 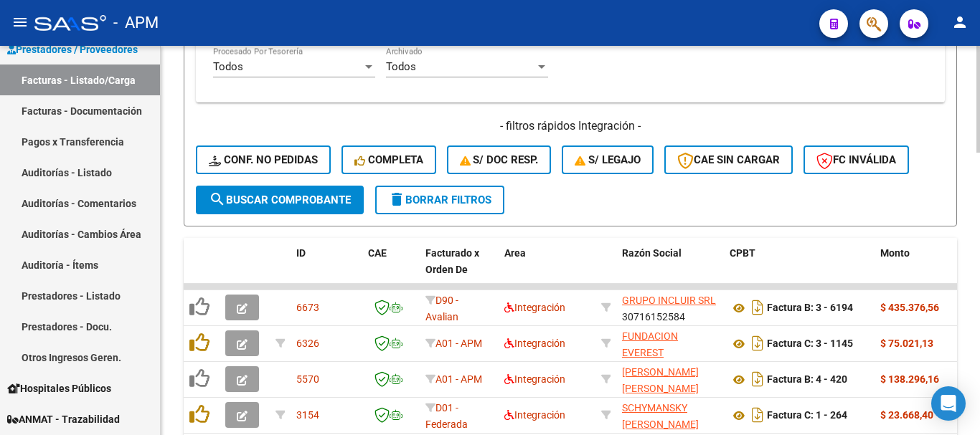 I want to click on span: Facturado x Orden De, so click(x=452, y=261).